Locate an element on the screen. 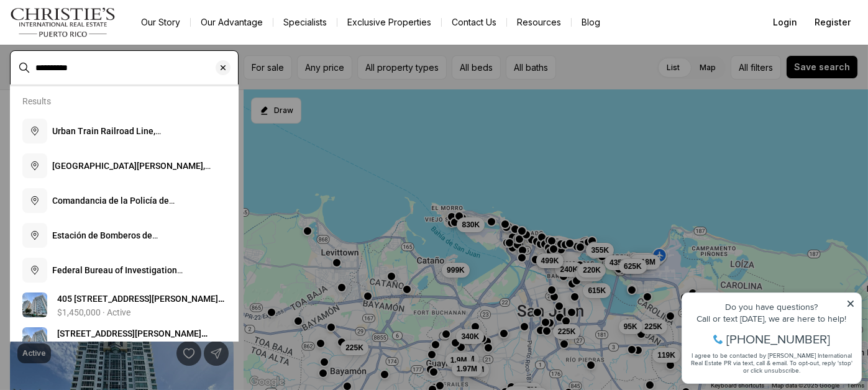 The width and height of the screenshot is (868, 390). button: Register is located at coordinates (832, 23).